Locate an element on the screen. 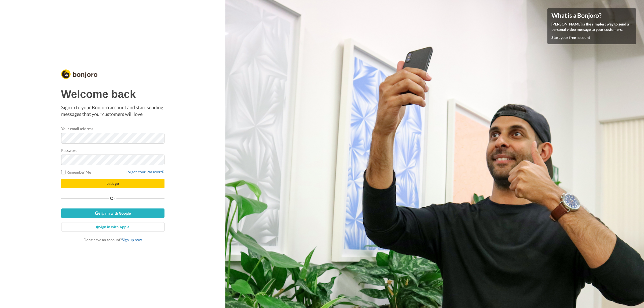  h4: What is a Bonjoro? is located at coordinates (591, 15).